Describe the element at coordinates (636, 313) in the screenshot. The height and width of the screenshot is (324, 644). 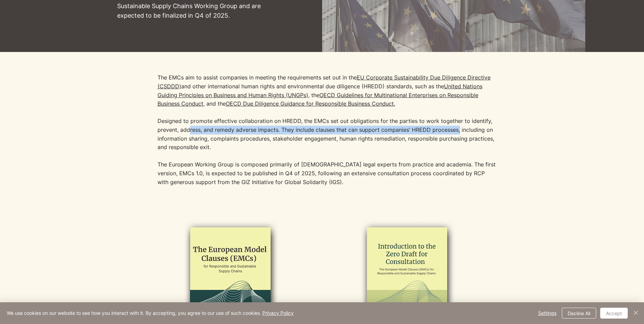
I see `img: Close` at that location.